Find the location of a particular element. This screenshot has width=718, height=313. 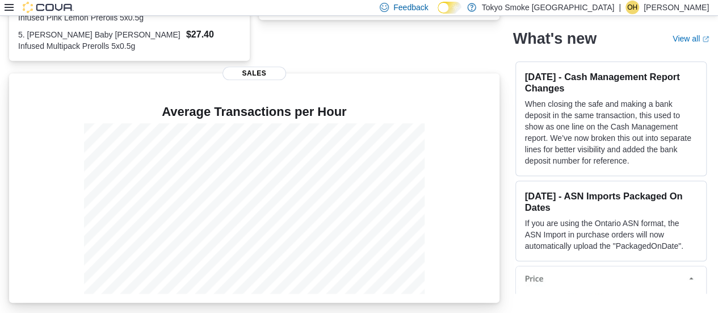

p: When closing the safe and making a bank deposit in the same transaction, this used to show as one... is located at coordinates (611, 132).